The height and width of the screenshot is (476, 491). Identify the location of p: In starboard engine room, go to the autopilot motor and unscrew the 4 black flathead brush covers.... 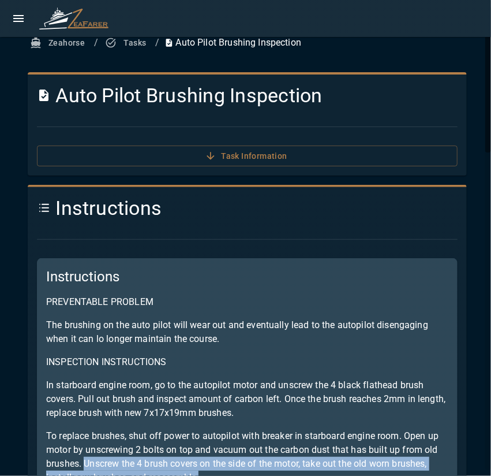
(247, 399).